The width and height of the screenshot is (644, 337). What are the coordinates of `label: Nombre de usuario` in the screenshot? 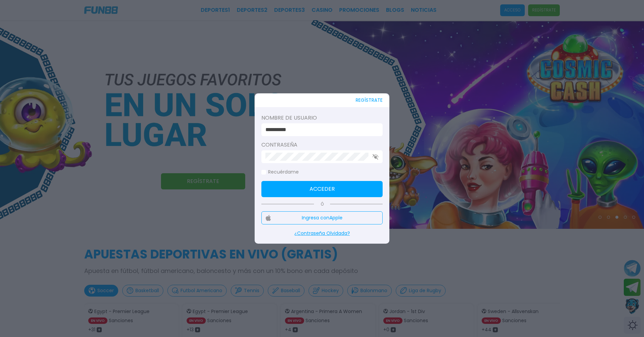 It's located at (322, 118).